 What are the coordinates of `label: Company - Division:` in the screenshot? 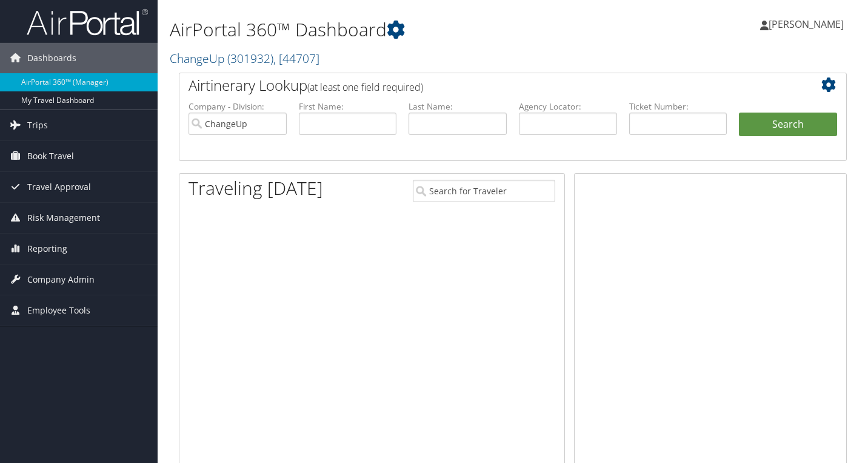 It's located at (237, 107).